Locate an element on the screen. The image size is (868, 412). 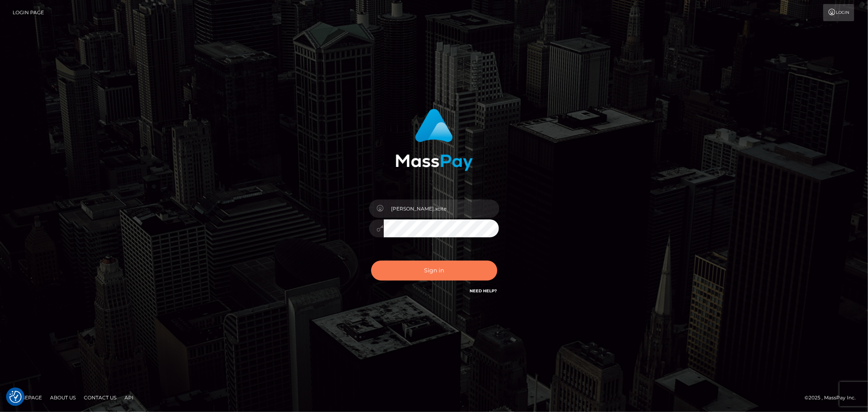
img: Revisit consent button is located at coordinates (16, 397).